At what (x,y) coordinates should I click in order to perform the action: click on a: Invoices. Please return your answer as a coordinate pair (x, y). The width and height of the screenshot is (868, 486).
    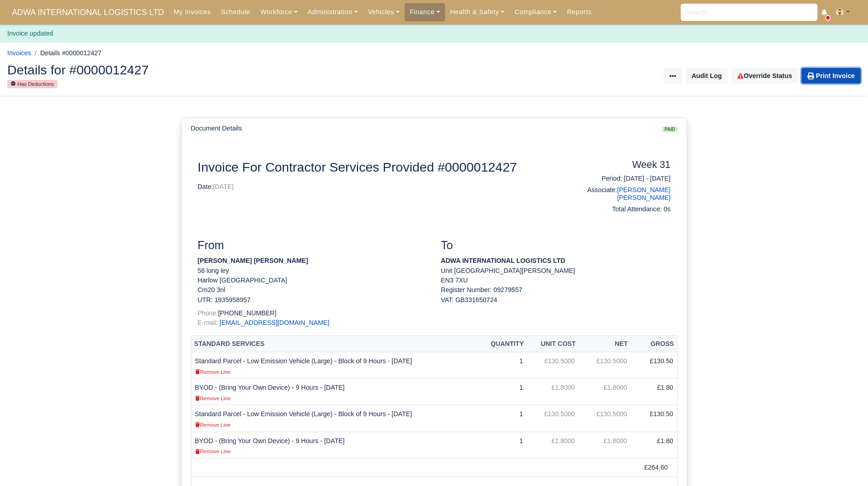
    Looking at the image, I should click on (19, 53).